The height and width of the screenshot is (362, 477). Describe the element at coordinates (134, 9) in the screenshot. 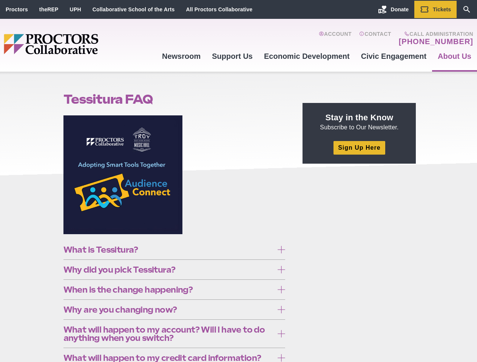

I see `a: Collaborative School of the Arts` at that location.